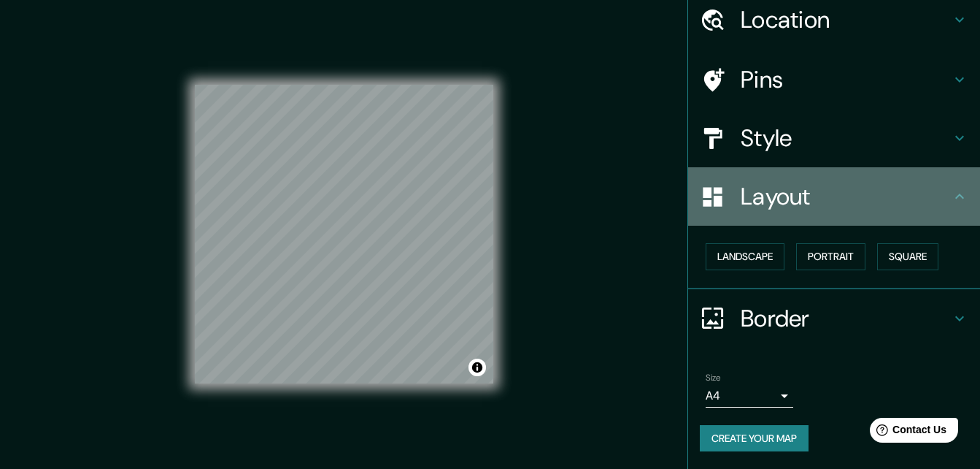  What do you see at coordinates (845, 318) in the screenshot?
I see `h4: Border` at bounding box center [845, 318].